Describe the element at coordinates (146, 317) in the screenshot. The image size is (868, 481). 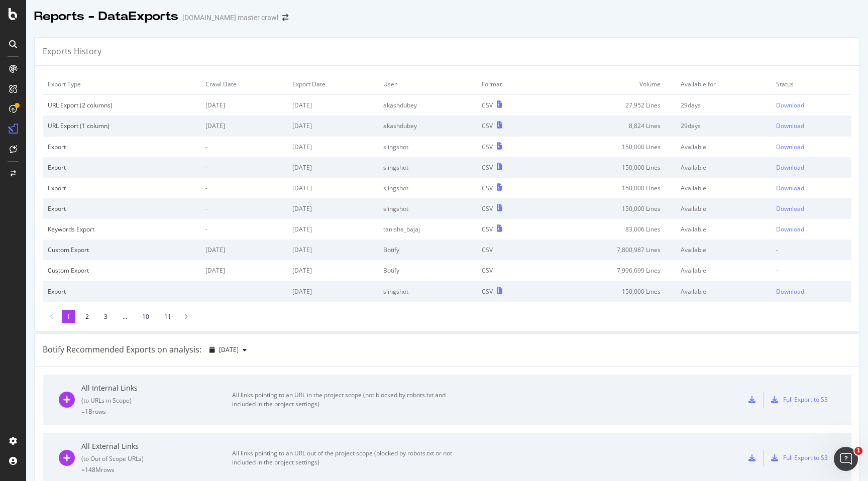
I see `li: 10` at that location.